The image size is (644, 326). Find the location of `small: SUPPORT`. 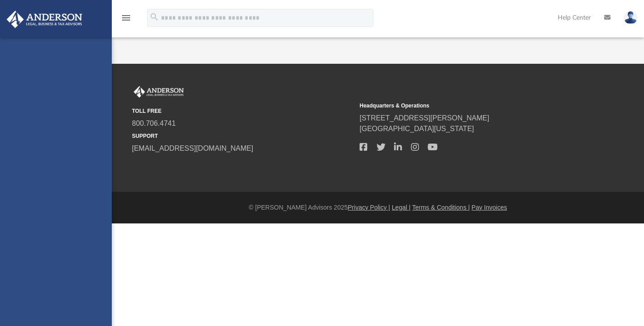

small: SUPPORT is located at coordinates (243, 136).